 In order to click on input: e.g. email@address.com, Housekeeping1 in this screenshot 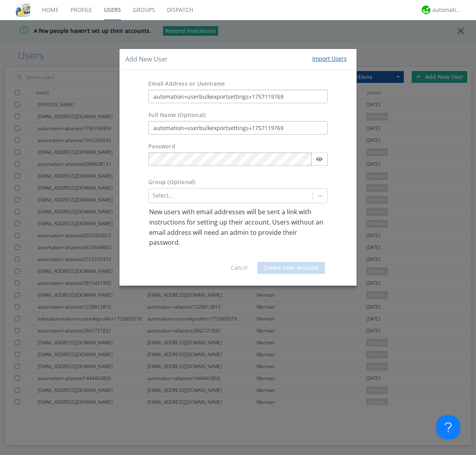, I will do `click(238, 97)`.